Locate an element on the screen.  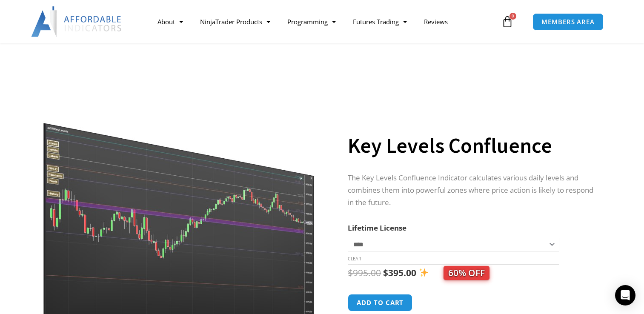
a: Programming is located at coordinates (311, 22).